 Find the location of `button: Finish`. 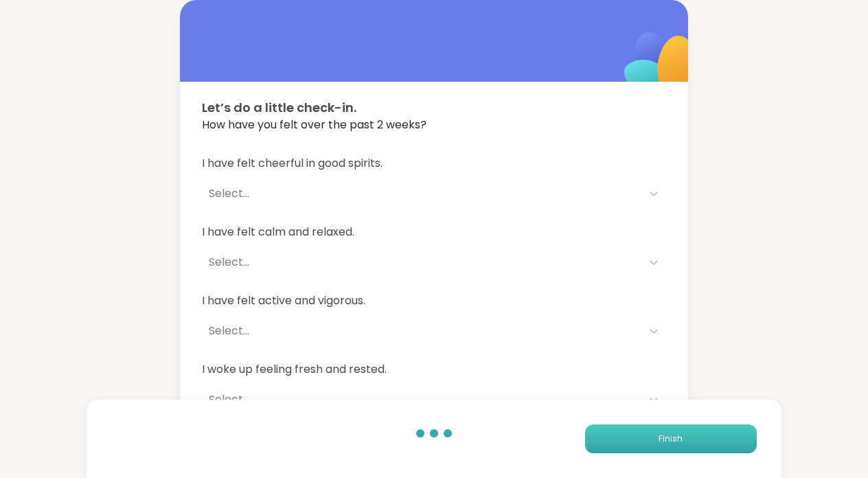

button: Finish is located at coordinates (671, 439).